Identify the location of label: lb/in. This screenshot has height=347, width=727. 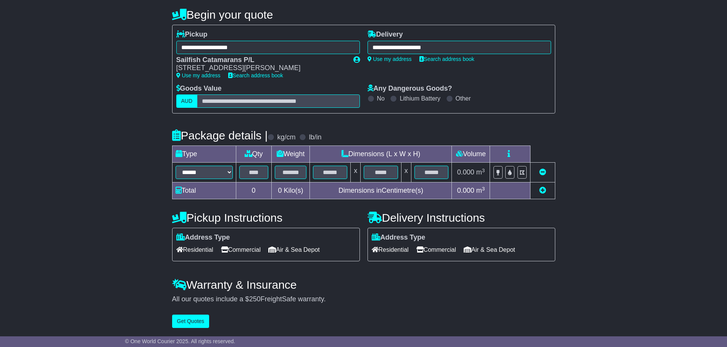
(315, 138).